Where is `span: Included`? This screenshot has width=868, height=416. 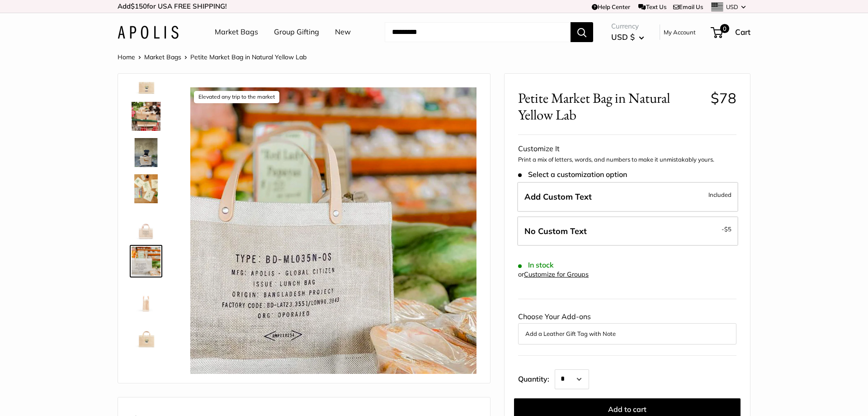
span: Included is located at coordinates (720, 195).